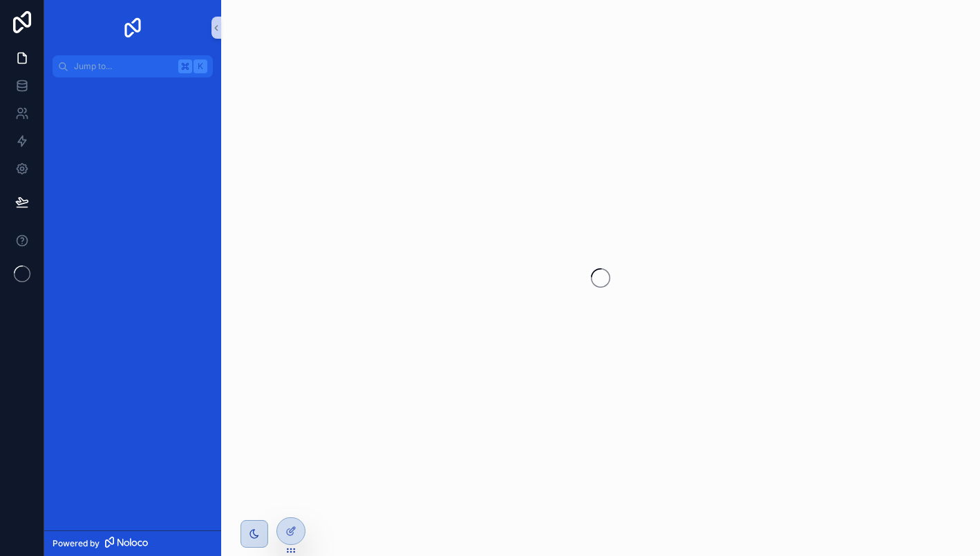 Image resolution: width=980 pixels, height=556 pixels. What do you see at coordinates (123, 66) in the screenshot?
I see `span: Jump to...` at bounding box center [123, 66].